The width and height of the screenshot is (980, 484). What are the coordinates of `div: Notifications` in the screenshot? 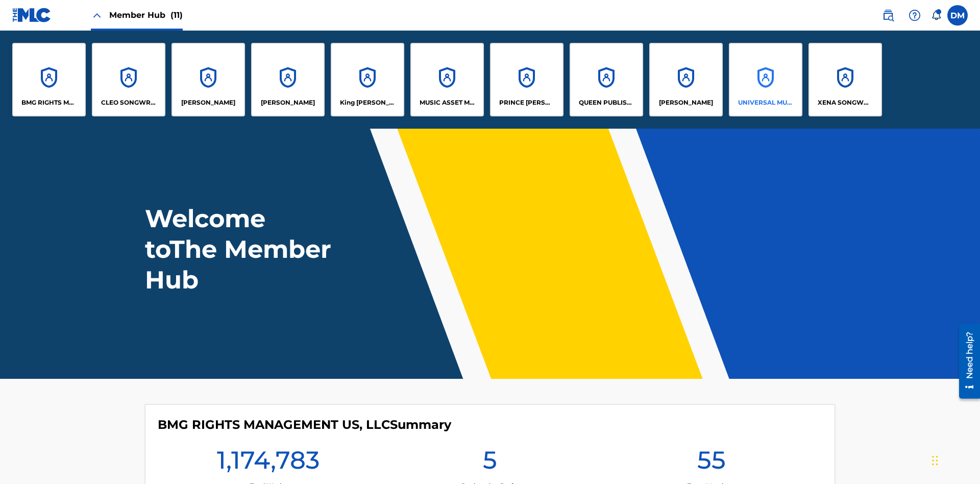 It's located at (936, 15).